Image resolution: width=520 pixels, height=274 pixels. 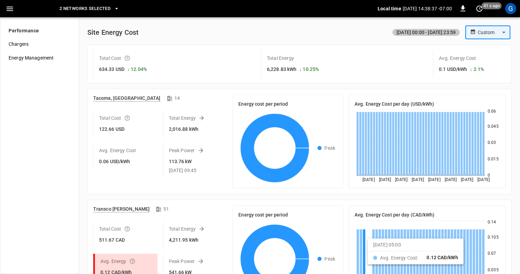 I want to click on span: 2 Networks Selected, so click(x=85, y=9).